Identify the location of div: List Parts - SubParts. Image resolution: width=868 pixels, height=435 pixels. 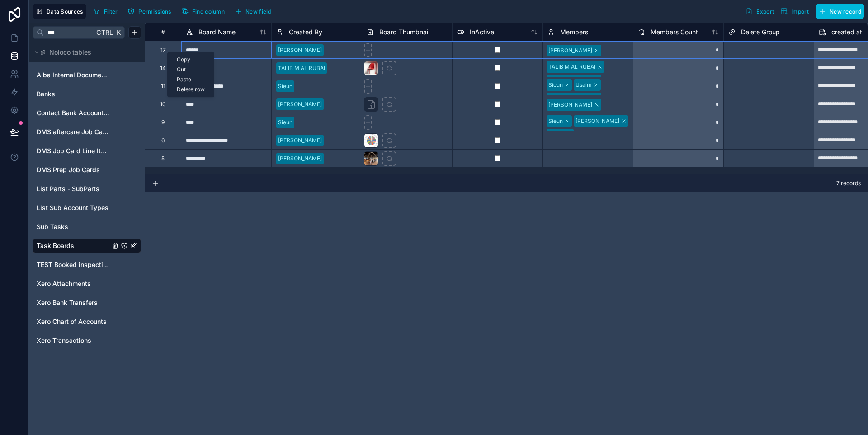
(87, 189).